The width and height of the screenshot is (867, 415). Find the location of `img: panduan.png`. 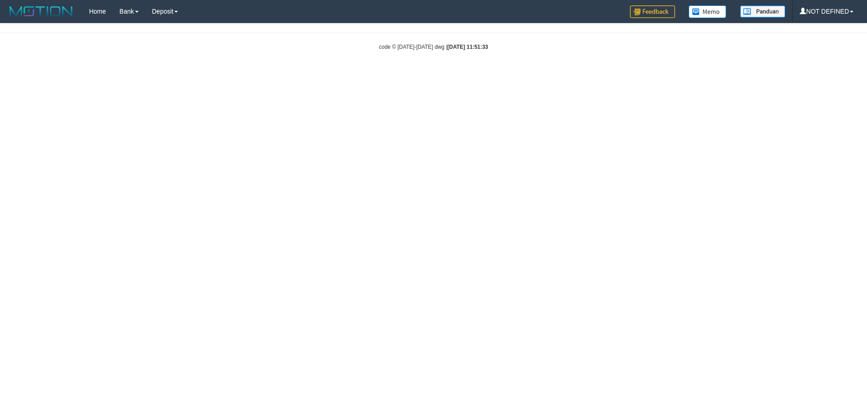

img: panduan.png is located at coordinates (762, 11).